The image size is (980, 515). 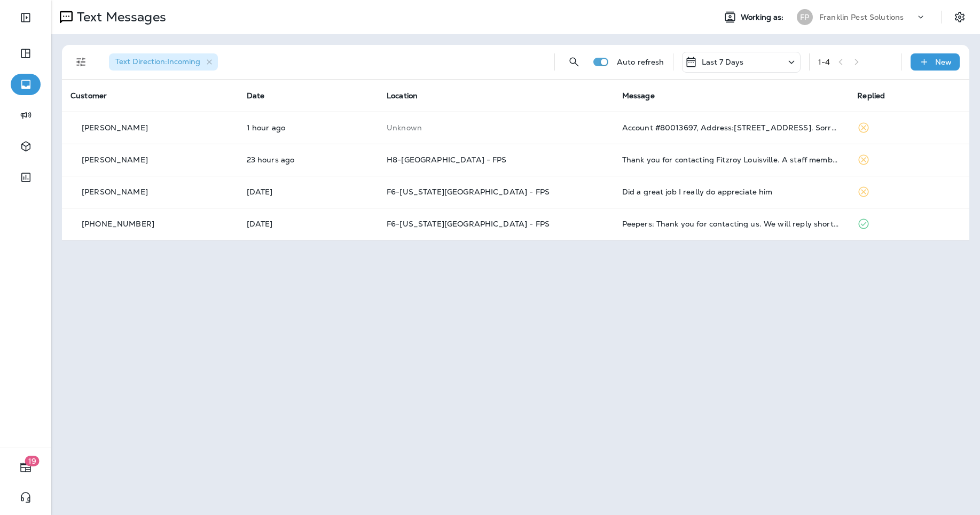 I want to click on span: Working as:, so click(x=763, y=17).